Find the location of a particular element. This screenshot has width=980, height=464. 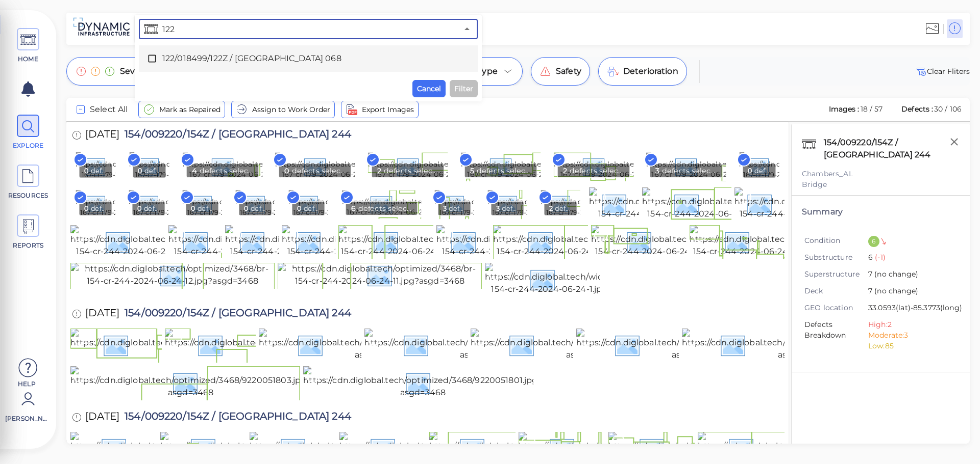

a: RESOURCES is located at coordinates (28, 183).